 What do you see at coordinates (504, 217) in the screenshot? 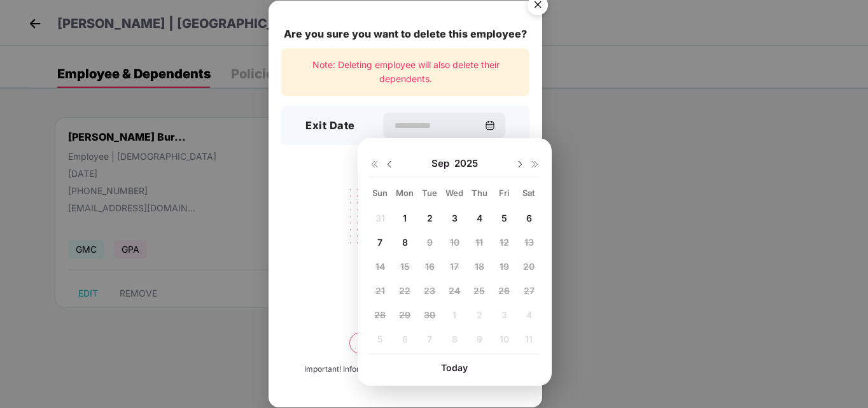
I see `span: 5` at bounding box center [504, 217].